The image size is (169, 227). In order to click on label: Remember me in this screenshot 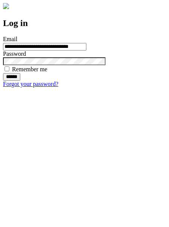, I will do `click(30, 69)`.